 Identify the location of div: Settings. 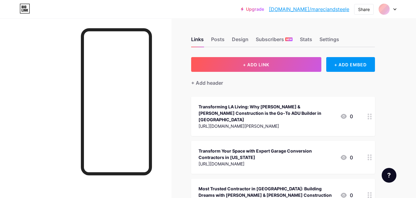
(329, 41).